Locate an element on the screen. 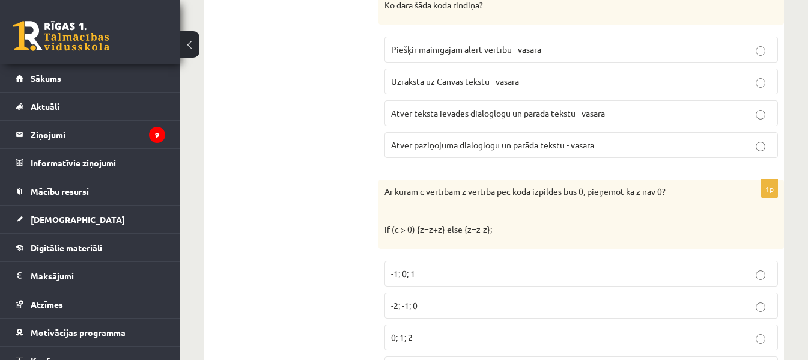 The height and width of the screenshot is (360, 808). a: Mācību resursi is located at coordinates (90, 191).